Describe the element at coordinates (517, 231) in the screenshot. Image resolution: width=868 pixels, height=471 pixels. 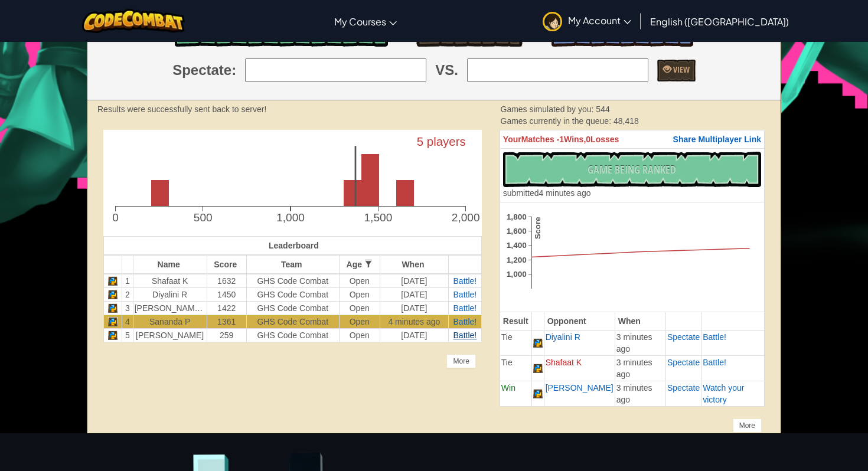
I see `text: 1,600` at that location.